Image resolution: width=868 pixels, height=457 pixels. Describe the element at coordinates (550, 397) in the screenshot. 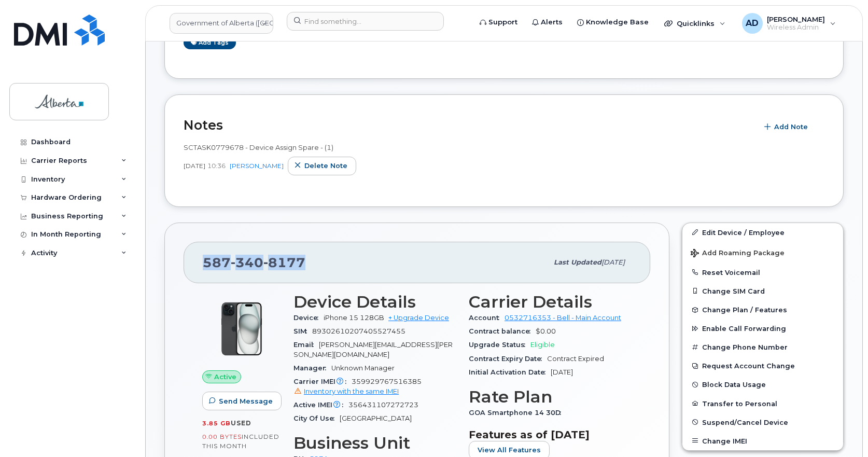

I see `h3: Rate Plan` at that location.